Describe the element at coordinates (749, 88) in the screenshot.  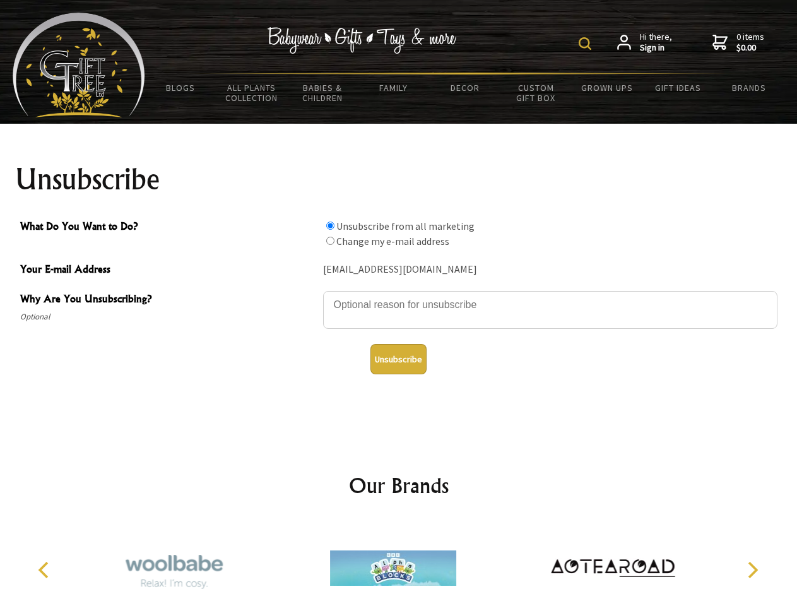
I see `a: Brands` at that location.